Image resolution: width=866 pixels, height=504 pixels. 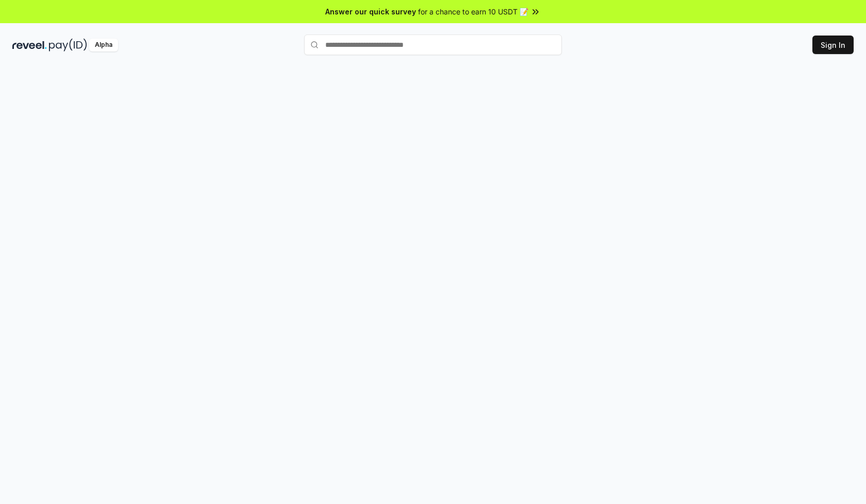 I want to click on span: Answer our quick survey, so click(x=371, y=12).